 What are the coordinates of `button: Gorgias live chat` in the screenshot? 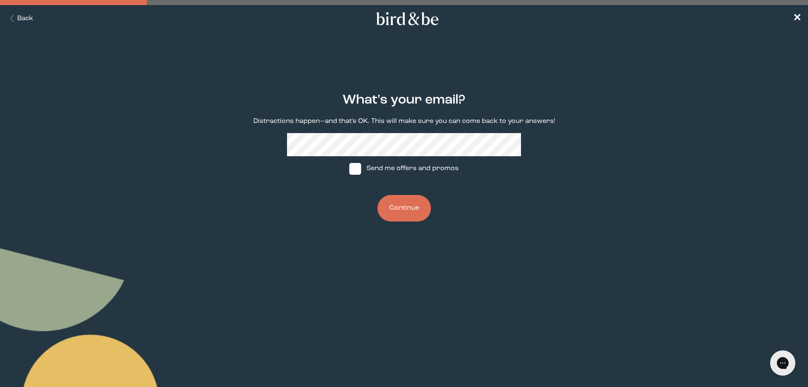 It's located at (17, 16).